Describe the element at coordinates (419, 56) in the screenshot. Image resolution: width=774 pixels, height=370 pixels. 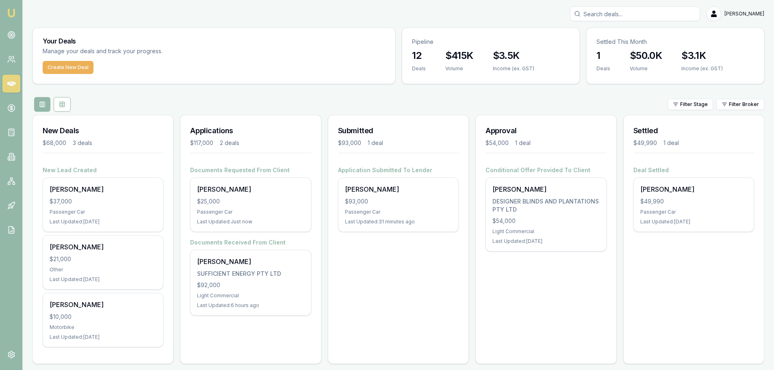
I see `h3: 12` at that location.